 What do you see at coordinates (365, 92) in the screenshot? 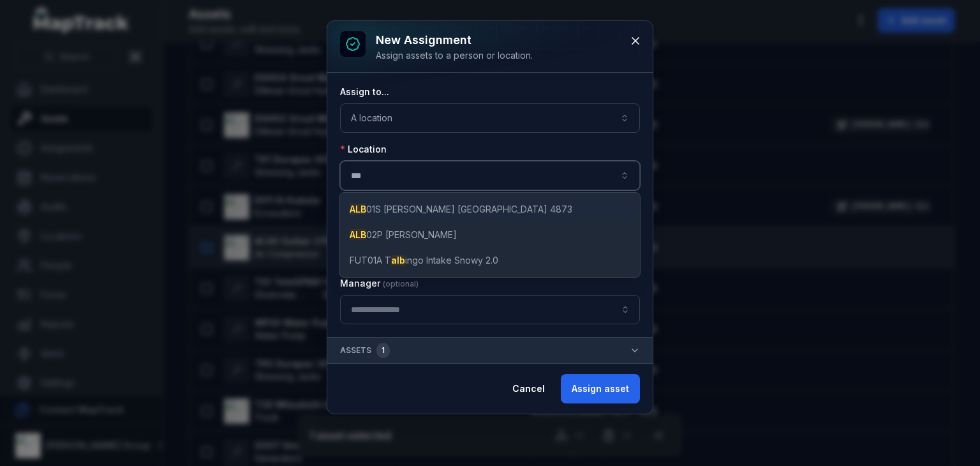
I see `label: Assign to...` at bounding box center [365, 92].